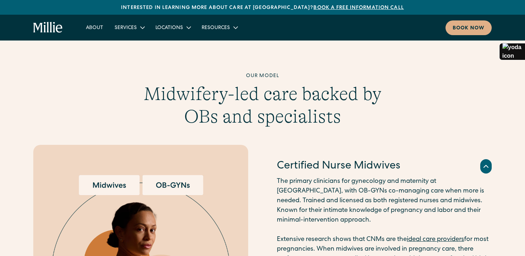 The width and height of the screenshot is (525, 256). Describe the element at coordinates (95, 27) in the screenshot. I see `a: About` at that location.